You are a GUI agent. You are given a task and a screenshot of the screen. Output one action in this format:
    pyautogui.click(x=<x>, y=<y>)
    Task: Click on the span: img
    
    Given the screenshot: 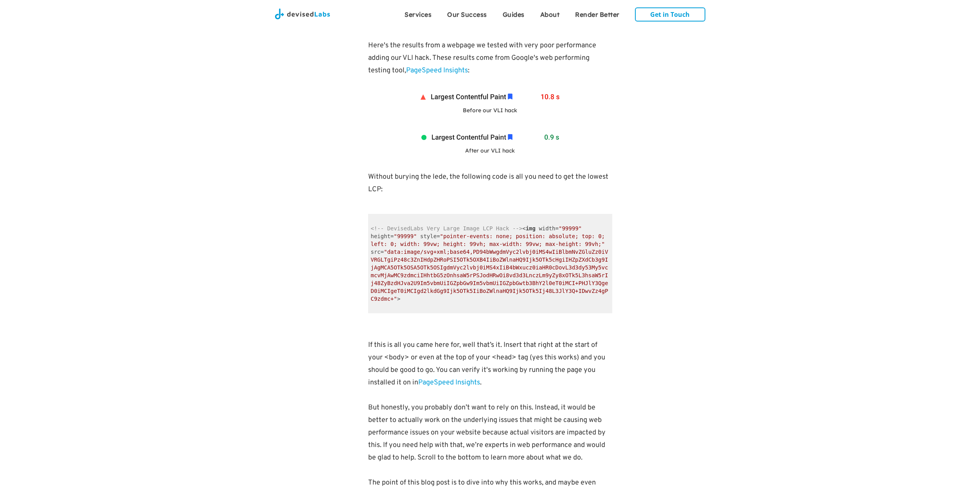 What is the action you would take?
    pyautogui.click(x=531, y=229)
    